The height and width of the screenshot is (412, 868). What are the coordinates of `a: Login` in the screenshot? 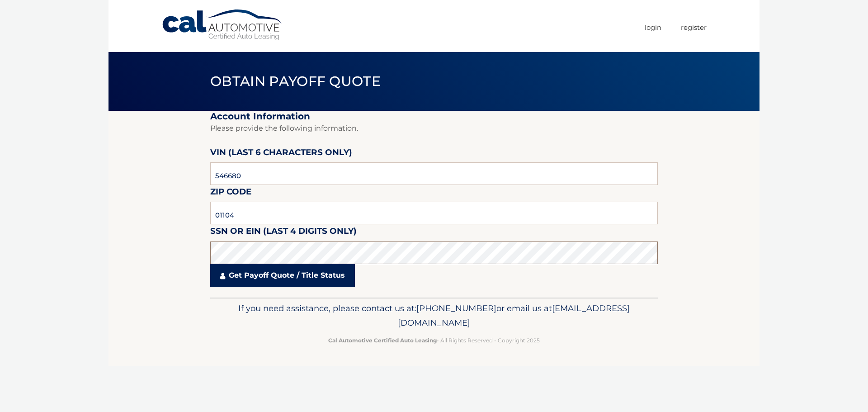 It's located at (653, 27).